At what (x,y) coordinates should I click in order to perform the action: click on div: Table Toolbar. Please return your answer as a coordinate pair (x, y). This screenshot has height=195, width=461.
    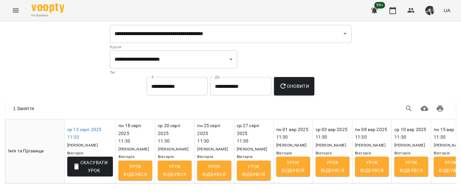
    Looking at the image, I should click on (231, 109).